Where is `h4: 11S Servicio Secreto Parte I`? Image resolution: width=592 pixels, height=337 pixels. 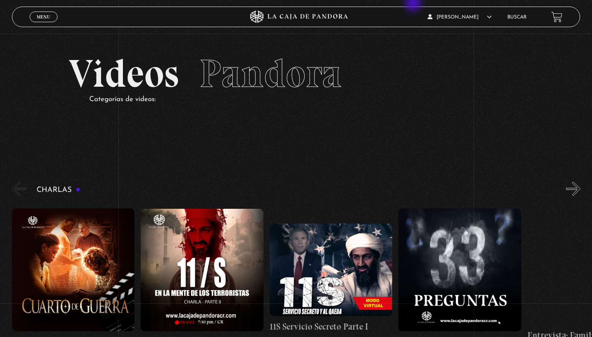 h4: 11S Servicio Secreto Parte I is located at coordinates (331, 327).